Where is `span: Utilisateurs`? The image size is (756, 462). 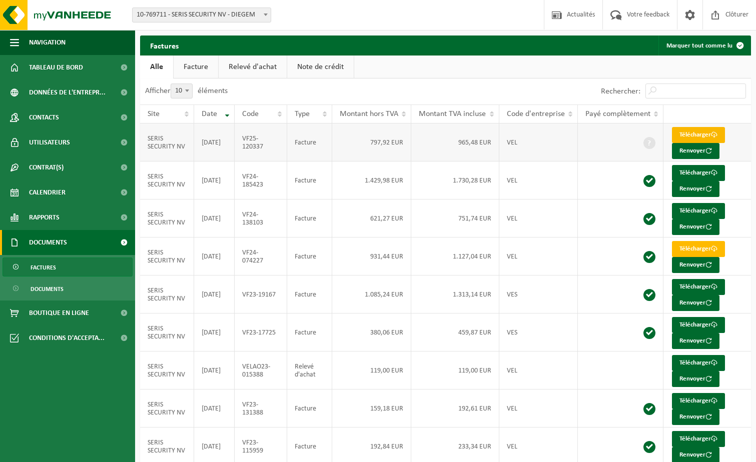
span: Utilisateurs is located at coordinates (50, 143).